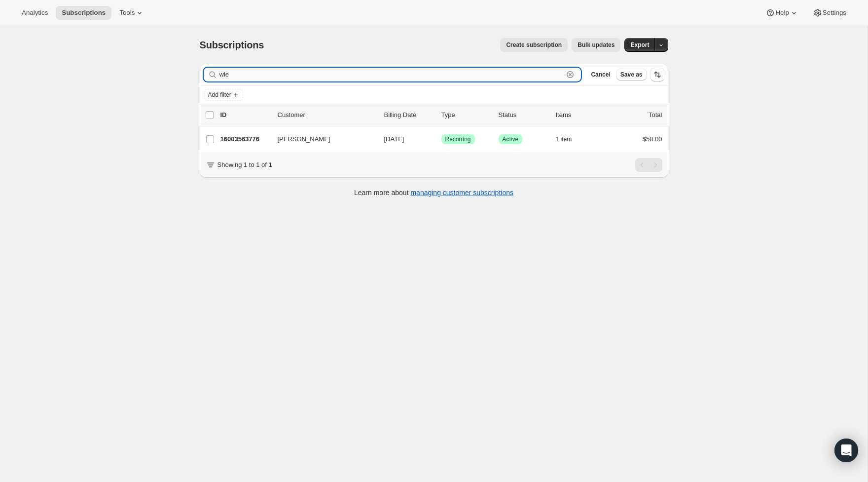  Describe the element at coordinates (127, 12) in the screenshot. I see `span: Tools` at that location.